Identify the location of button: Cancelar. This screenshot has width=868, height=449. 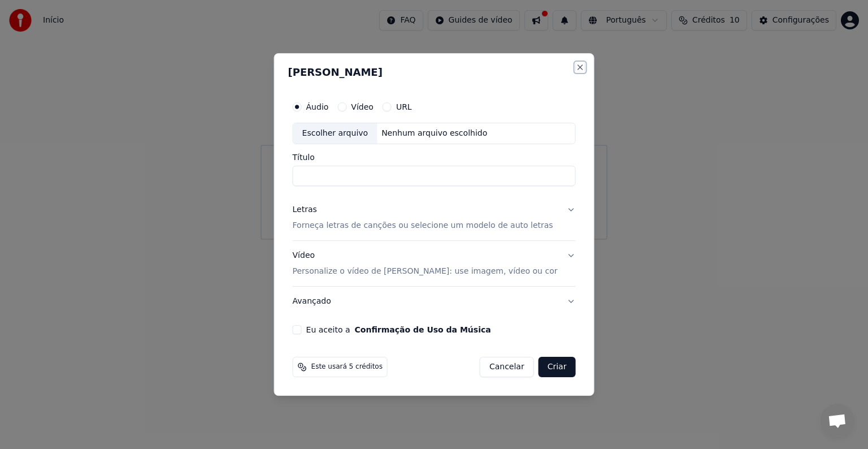
(507, 367).